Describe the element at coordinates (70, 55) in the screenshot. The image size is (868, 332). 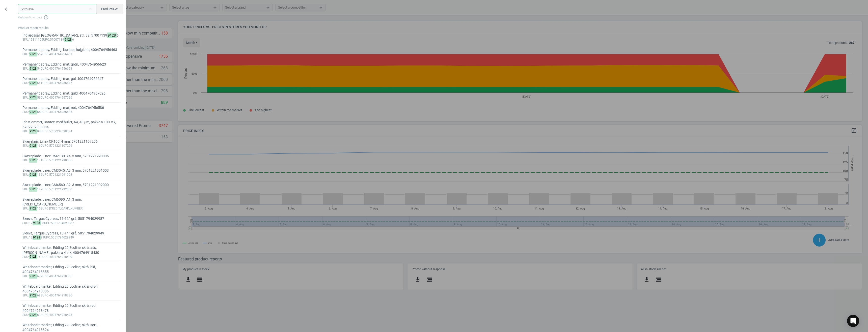
I see `div: : 557 :4004764956463` at that location.